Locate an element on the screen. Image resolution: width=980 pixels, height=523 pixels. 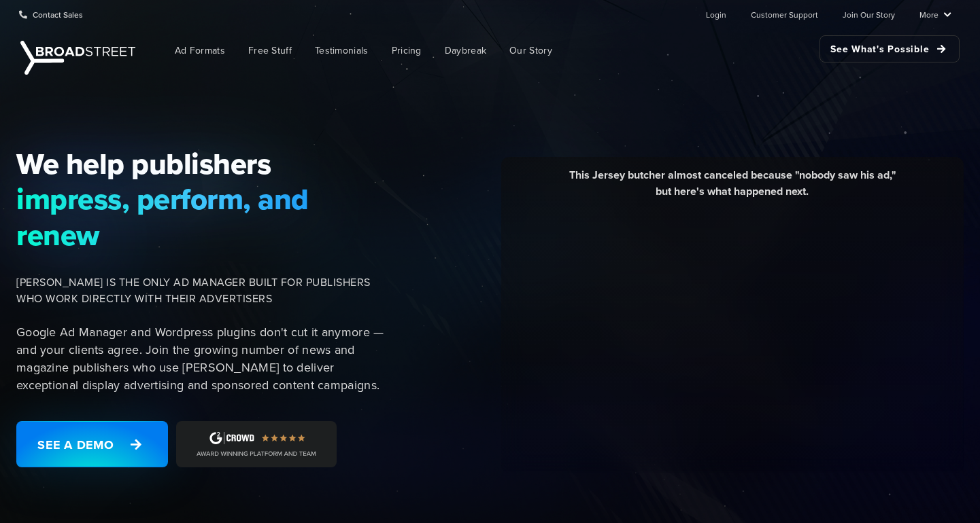
p: Google Ad Manager and Wordpress plugins don't cut it anymore — and your clients agree. Join the g... is located at coordinates (205, 359).